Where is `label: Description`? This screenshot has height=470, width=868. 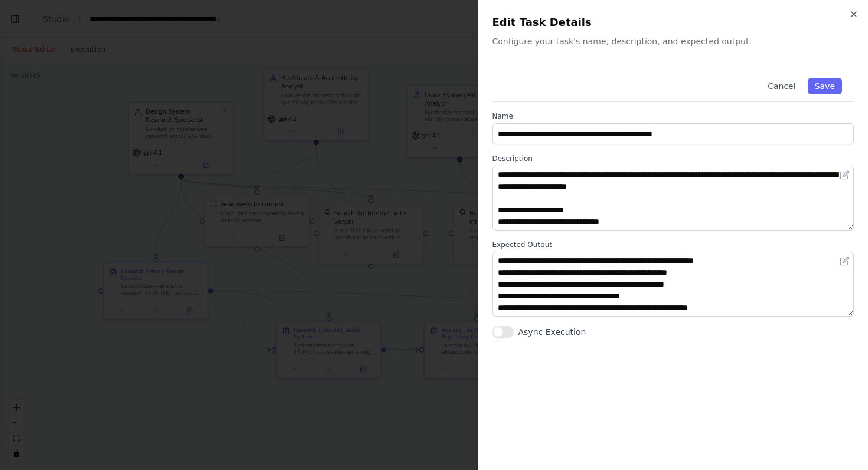
label: Description is located at coordinates (673, 159).